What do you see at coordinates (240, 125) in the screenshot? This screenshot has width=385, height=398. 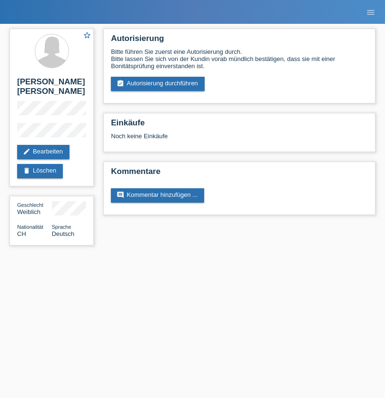 I see `h2: Einkäufe` at bounding box center [240, 125].